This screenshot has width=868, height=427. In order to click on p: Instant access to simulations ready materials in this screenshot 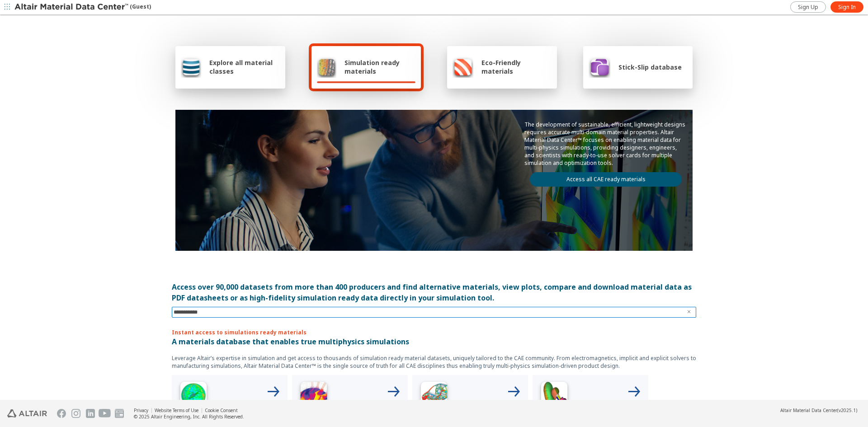, I will do `click(434, 333)`.